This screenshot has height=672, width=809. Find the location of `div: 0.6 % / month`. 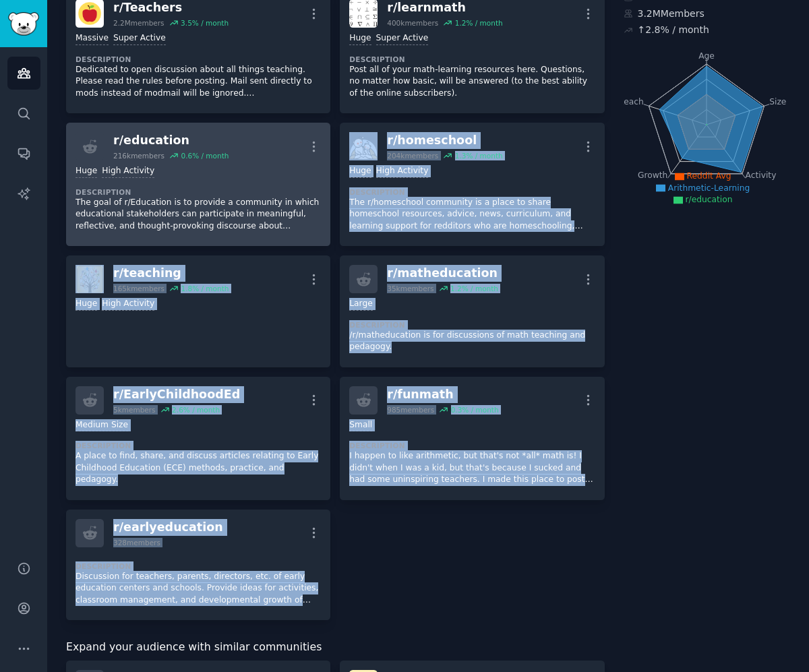

div: 0.6 % / month is located at coordinates (204, 155).